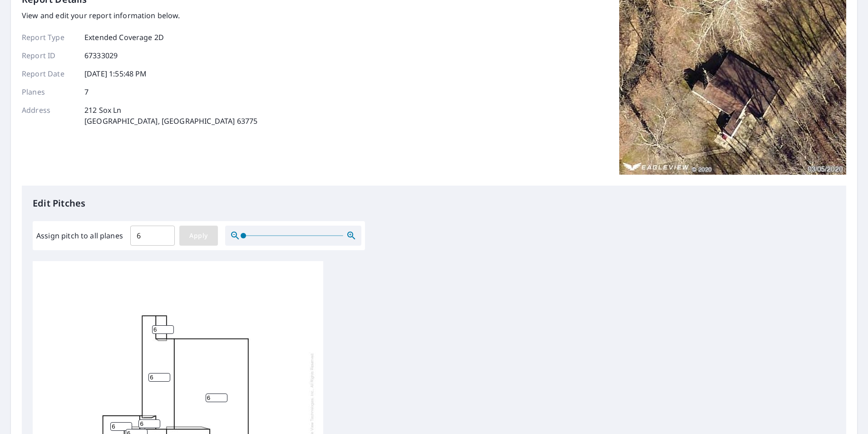 This screenshot has width=868, height=434. What do you see at coordinates (124, 37) in the screenshot?
I see `p: Extended Coverage 2D` at bounding box center [124, 37].